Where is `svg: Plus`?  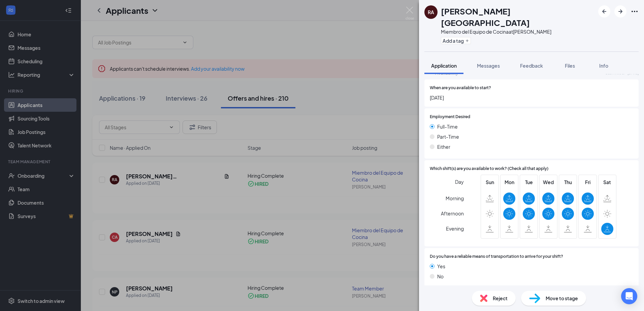
svg: Plus is located at coordinates (467, 40).